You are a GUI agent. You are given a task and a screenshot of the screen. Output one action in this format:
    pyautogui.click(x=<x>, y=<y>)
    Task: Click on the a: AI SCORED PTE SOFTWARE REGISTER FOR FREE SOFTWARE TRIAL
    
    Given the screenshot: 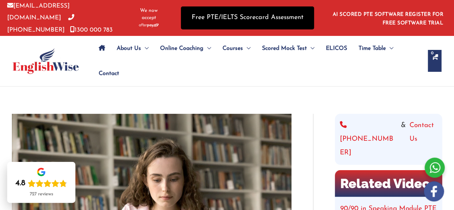 What is the action you would take?
    pyautogui.click(x=388, y=19)
    